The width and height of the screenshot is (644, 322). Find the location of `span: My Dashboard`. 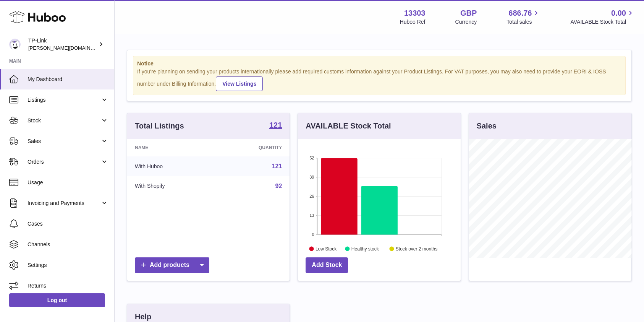

span: My Dashboard is located at coordinates (68, 79).